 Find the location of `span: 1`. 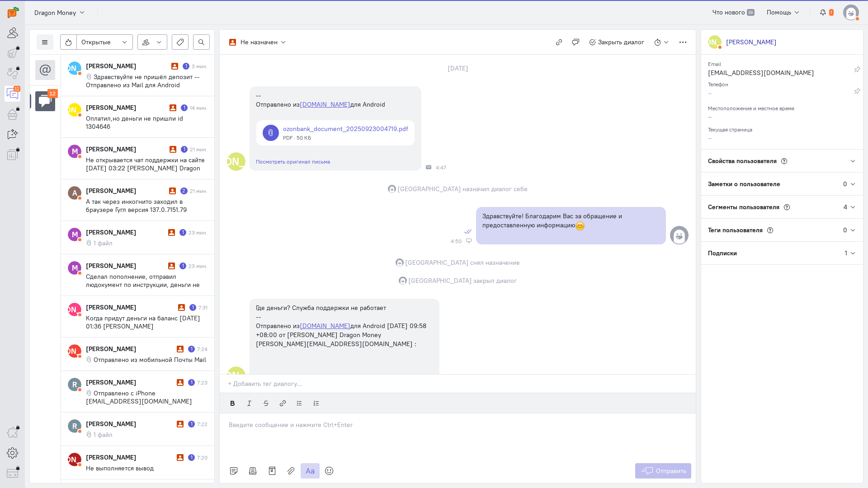

span: 1 is located at coordinates (832, 13).